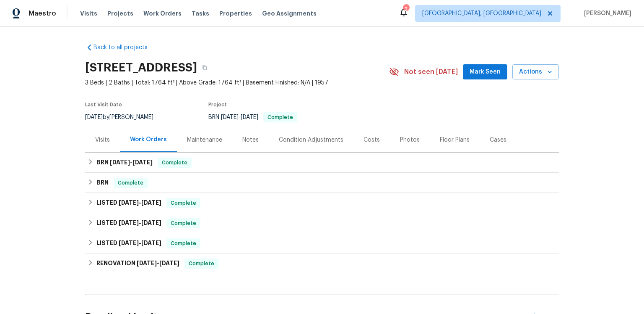  What do you see at coordinates (120, 14) in the screenshot?
I see `span: Projects` at bounding box center [120, 14].